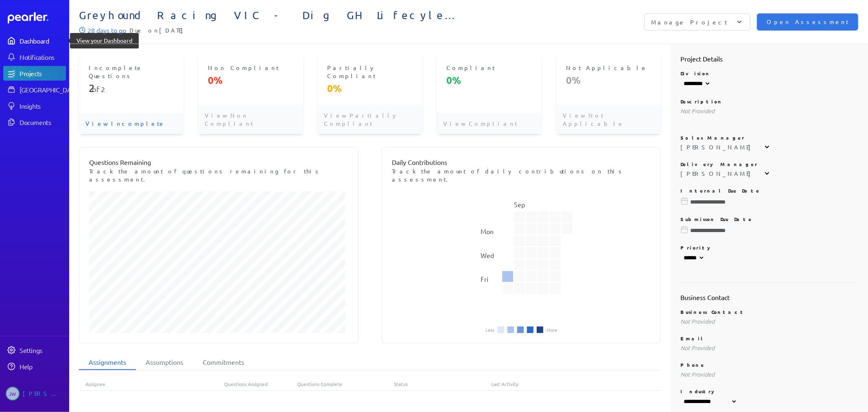  Describe the element at coordinates (689, 22) in the screenshot. I see `p: Manage Project` at that location.